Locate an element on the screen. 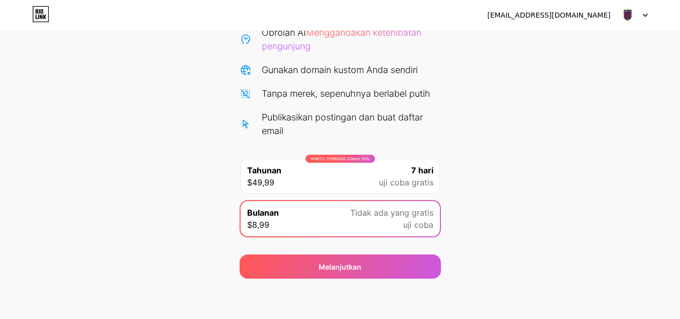  font: uji coba gratis is located at coordinates (406, 182).